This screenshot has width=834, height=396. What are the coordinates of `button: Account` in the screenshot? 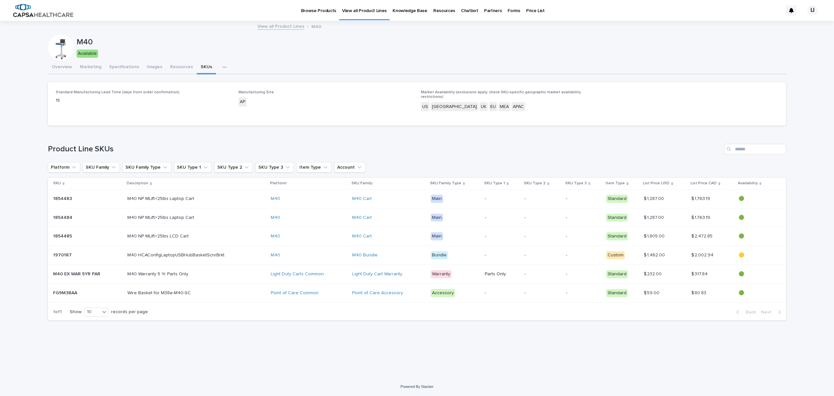 It's located at (350, 167).